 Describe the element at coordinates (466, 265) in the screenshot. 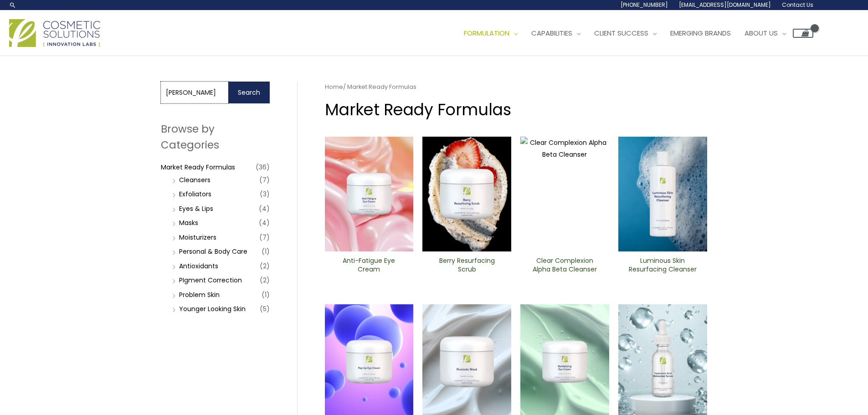

I see `h2: Berry Resurfacing Scrub` at that location.